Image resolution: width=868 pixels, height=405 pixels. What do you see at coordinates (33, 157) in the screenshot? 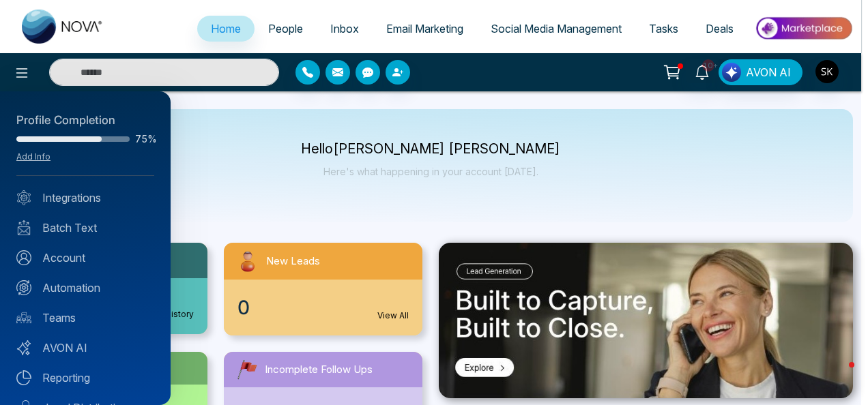
I see `a: Add Info` at bounding box center [33, 157].